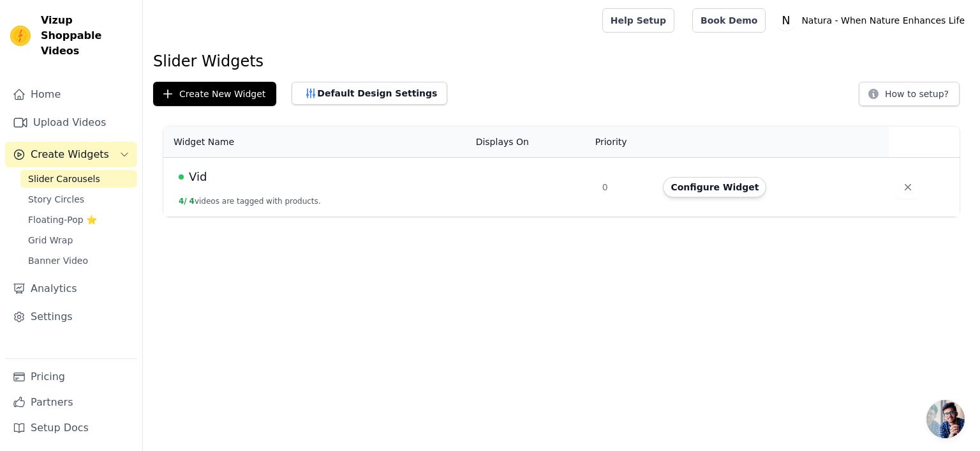 The image size is (980, 451). Describe the element at coordinates (370, 93) in the screenshot. I see `button: Default Design Settings` at that location.